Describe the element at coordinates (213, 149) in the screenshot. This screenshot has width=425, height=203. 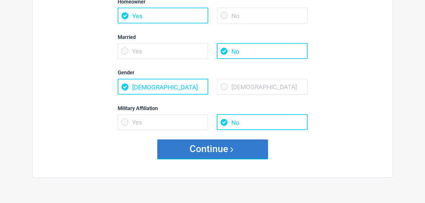
I see `button: Continue` at that location.